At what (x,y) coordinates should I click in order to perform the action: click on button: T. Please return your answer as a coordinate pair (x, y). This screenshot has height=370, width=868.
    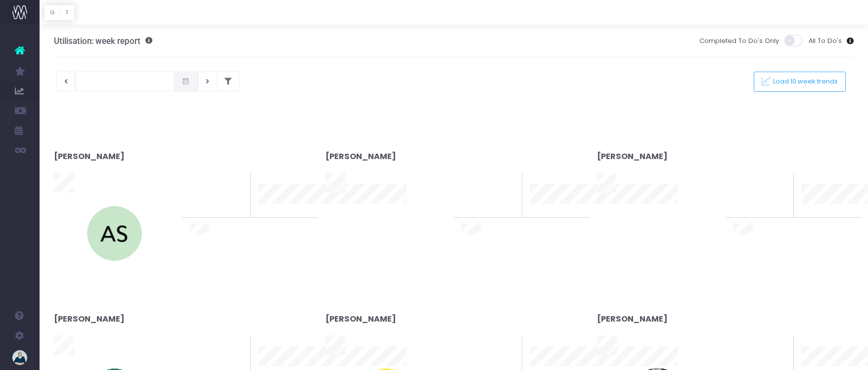
    Looking at the image, I should click on (67, 13).